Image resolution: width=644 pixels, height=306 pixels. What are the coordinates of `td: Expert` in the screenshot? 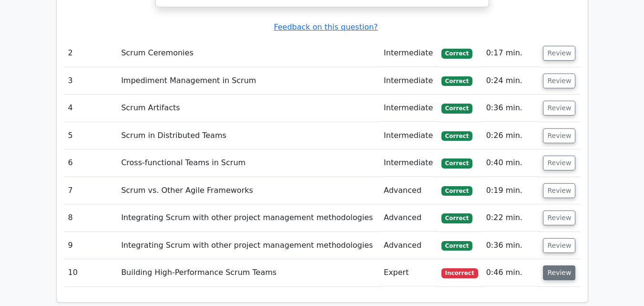 It's located at (409, 272).